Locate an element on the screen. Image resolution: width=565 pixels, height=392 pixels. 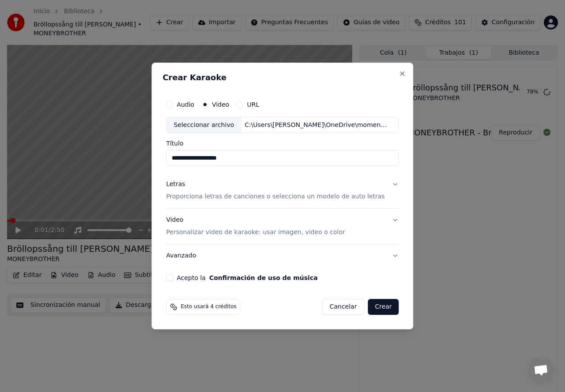
button: VideoPersonalizar video de karaoke: usar imagen, video o color is located at coordinates (282, 227).